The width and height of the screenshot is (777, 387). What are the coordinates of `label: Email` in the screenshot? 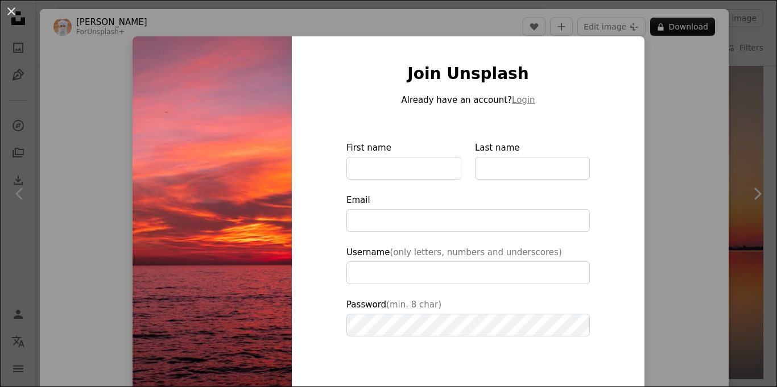 It's located at (468, 213).